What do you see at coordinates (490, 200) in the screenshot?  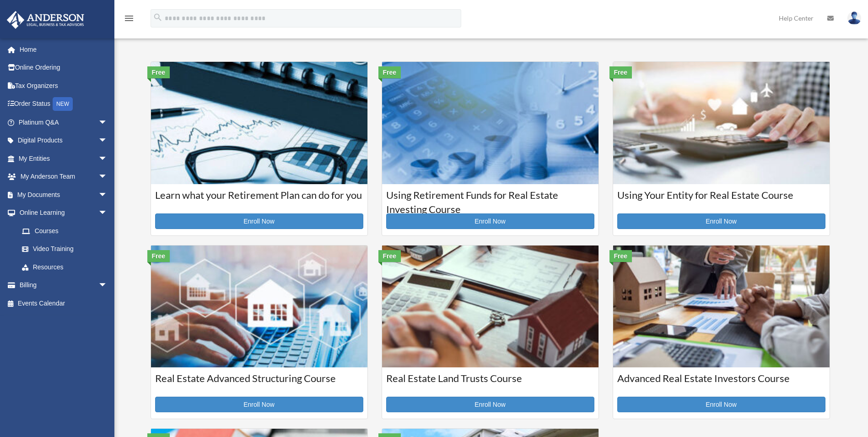 I see `h3: Using Retirement Funds for Real Estate Investing Course` at bounding box center [490, 200].